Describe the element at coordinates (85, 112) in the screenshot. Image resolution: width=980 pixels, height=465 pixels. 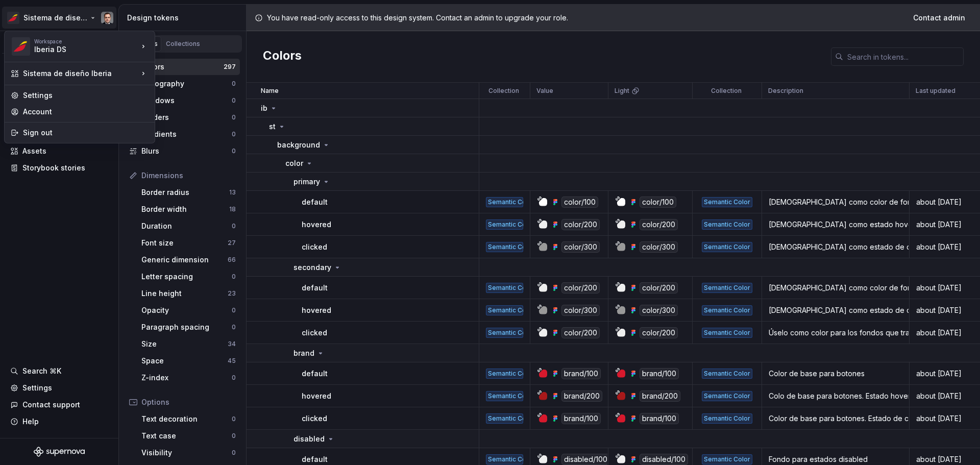
I see `div: Account` at that location.